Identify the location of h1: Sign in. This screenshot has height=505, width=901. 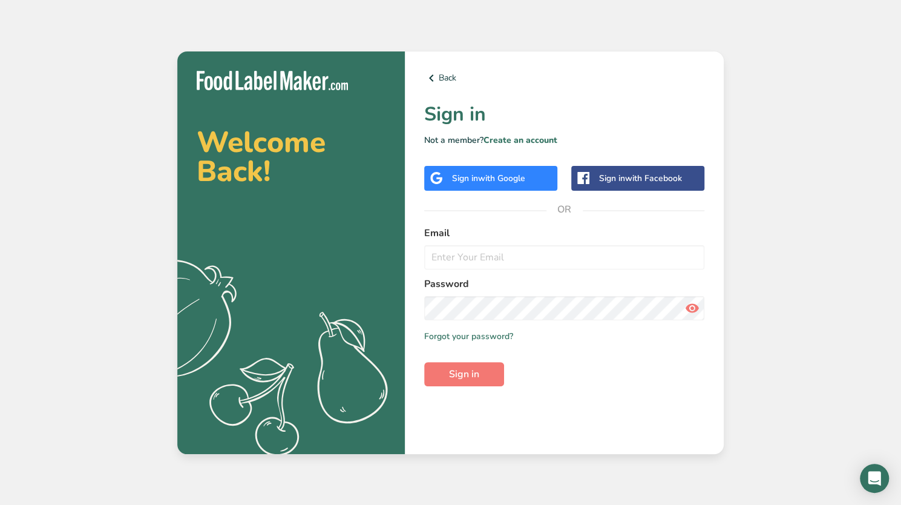
(564, 114).